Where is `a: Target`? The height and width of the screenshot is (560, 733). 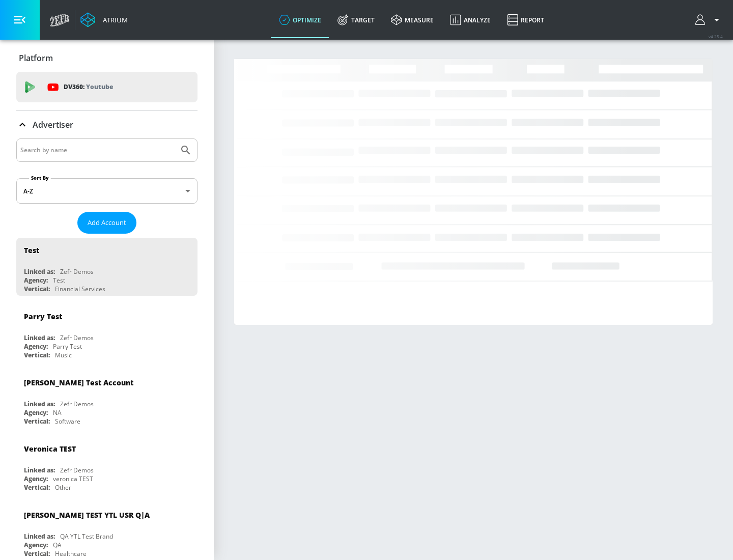
a: Target is located at coordinates (356, 20).